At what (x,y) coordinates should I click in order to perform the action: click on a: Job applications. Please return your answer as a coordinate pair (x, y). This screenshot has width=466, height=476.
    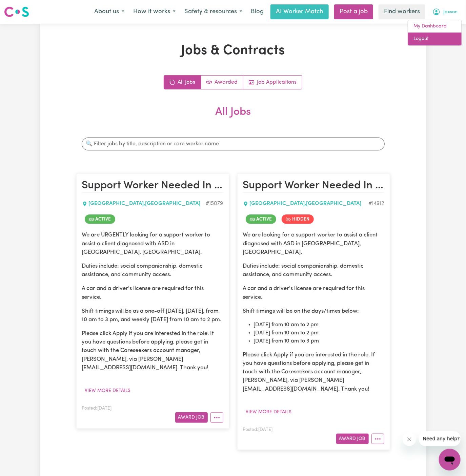
    Looking at the image, I should click on (272, 82).